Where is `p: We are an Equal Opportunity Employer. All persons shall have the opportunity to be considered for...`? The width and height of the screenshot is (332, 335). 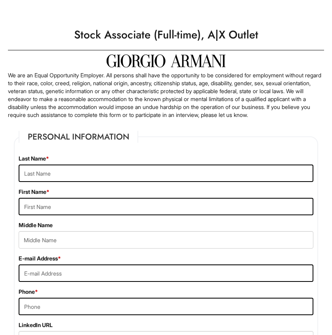
p: We are an Equal Opportunity Employer. All persons shall have the opportunity to be considered for... is located at coordinates (166, 95).